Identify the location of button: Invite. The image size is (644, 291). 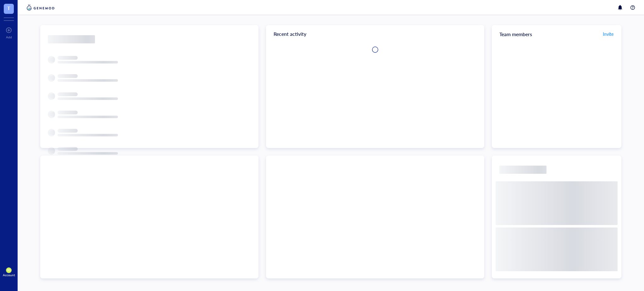
(608, 34).